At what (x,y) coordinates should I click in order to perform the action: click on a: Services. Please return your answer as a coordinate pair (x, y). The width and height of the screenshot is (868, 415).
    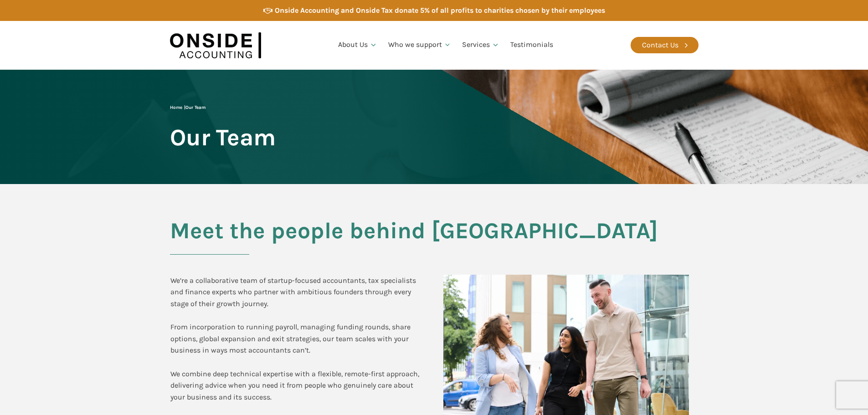
    Looking at the image, I should click on (481, 45).